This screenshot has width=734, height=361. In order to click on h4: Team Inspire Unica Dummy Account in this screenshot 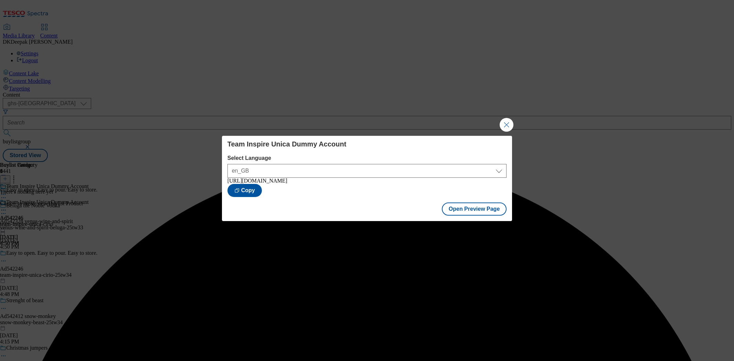, I will do `click(367, 144)`.